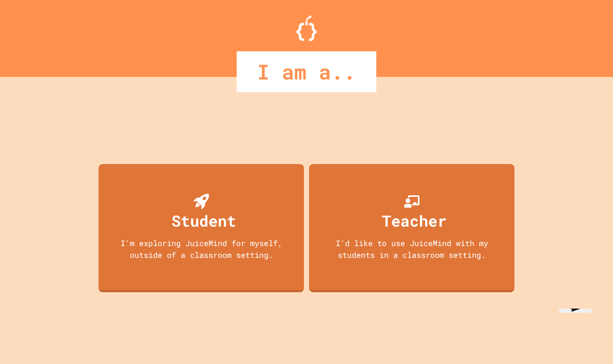  What do you see at coordinates (204, 221) in the screenshot?
I see `div: Student` at bounding box center [204, 221].